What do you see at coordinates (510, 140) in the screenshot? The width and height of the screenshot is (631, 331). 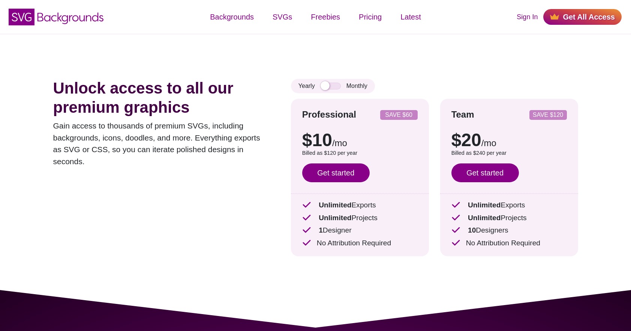 I see `p: $20` at bounding box center [510, 140].